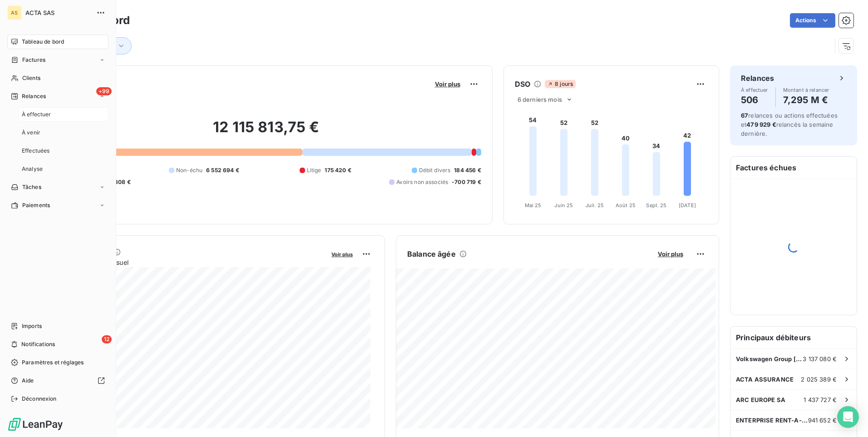 This screenshot has width=868, height=437. I want to click on span: Déconnexion, so click(39, 399).